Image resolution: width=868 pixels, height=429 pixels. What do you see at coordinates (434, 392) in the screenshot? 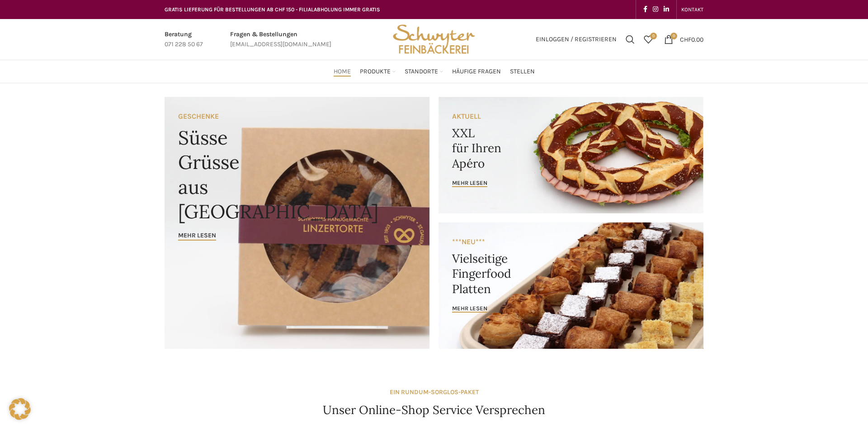
I see `strong: EIN RUNDUM-SORGLOS-PAKET` at bounding box center [434, 392].